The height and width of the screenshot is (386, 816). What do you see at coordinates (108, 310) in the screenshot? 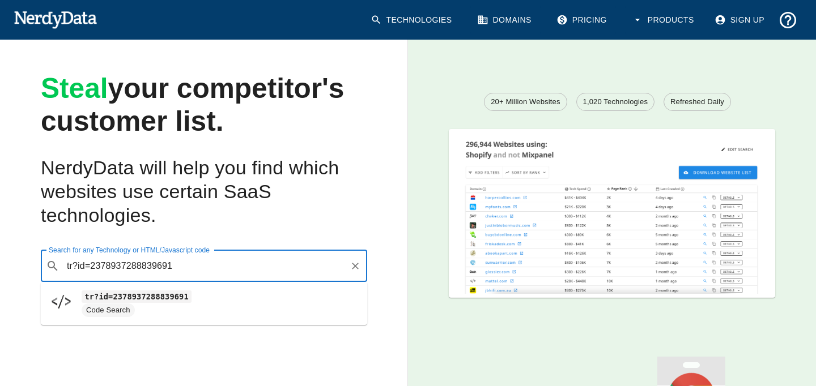
I see `span: Code Search` at bounding box center [108, 310].